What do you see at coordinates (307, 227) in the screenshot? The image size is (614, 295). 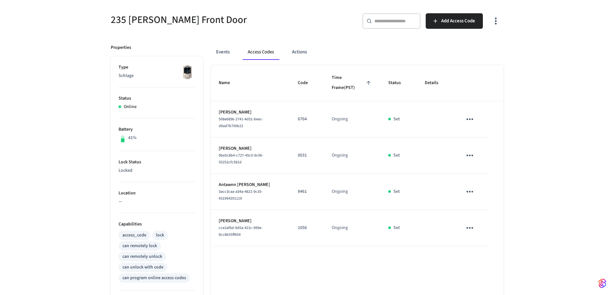 I see `p: 1056` at bounding box center [307, 227].